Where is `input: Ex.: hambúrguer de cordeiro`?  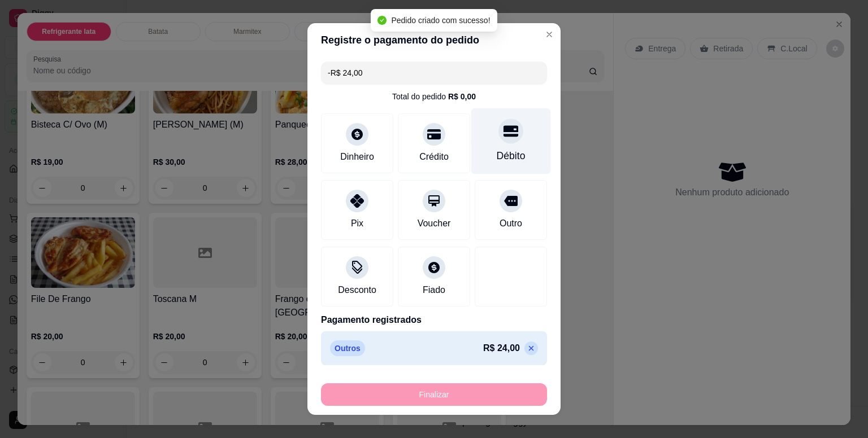 input: Ex.: hambúrguer de cordeiro is located at coordinates (434, 73).